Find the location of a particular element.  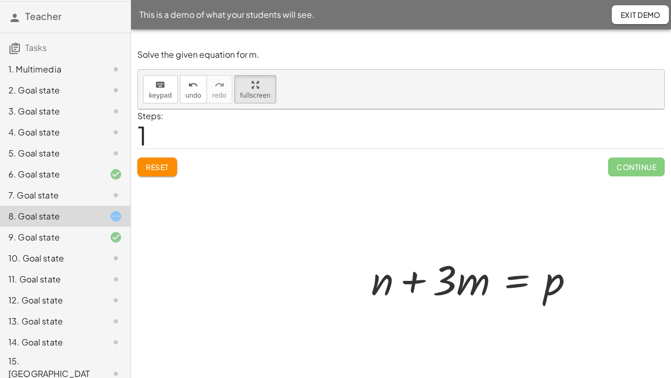

span: undo is located at coordinates (194, 95).